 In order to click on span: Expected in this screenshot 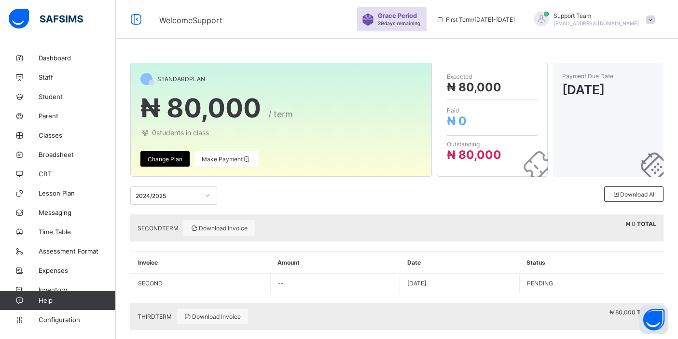, I will do `click(492, 76)`.